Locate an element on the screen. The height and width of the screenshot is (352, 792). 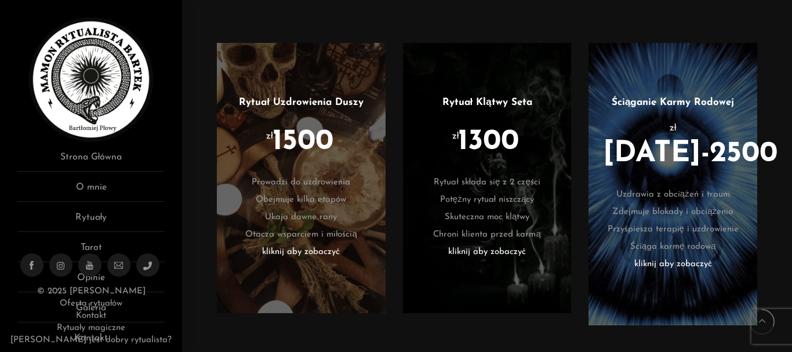
a: Kontakt is located at coordinates (91, 315).